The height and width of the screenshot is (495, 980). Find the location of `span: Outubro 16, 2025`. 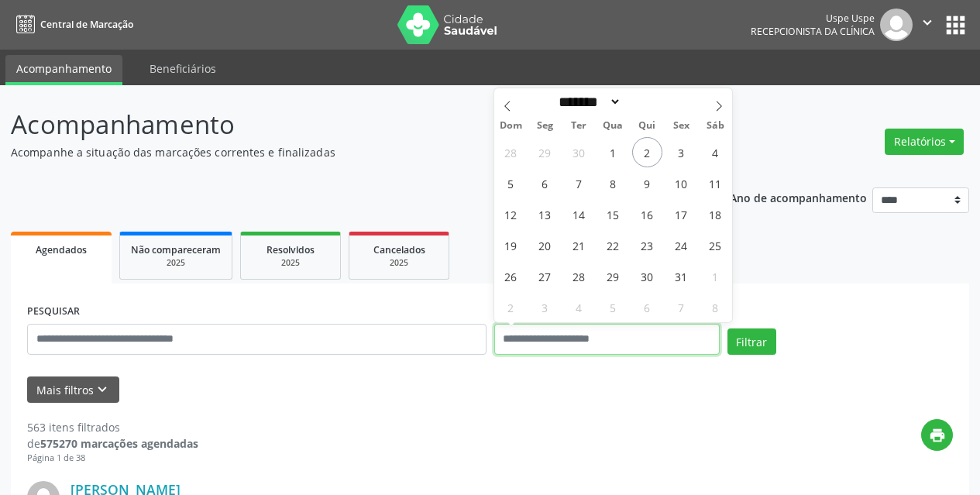

span: Outubro 16, 2025 is located at coordinates (647, 214).